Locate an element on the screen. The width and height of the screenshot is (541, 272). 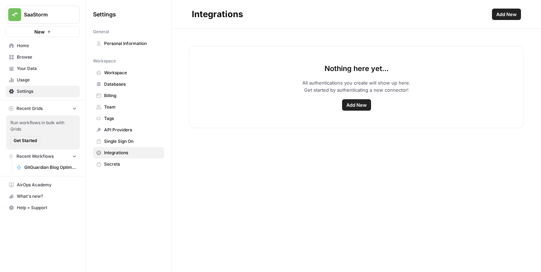
a: GitGuardian Blog Optimisation Workflow is located at coordinates (46, 168).